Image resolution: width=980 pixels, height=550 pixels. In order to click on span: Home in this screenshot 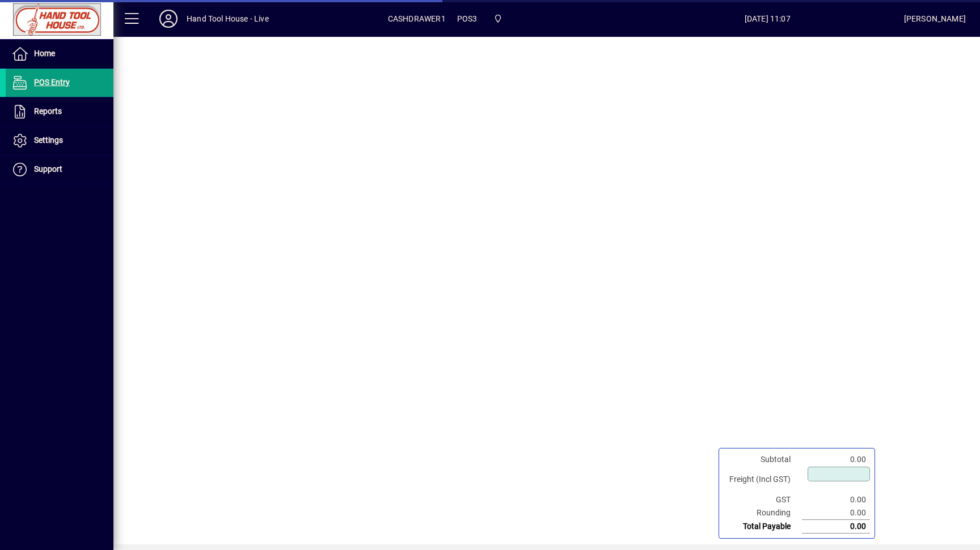, I will do `click(44, 54)`.